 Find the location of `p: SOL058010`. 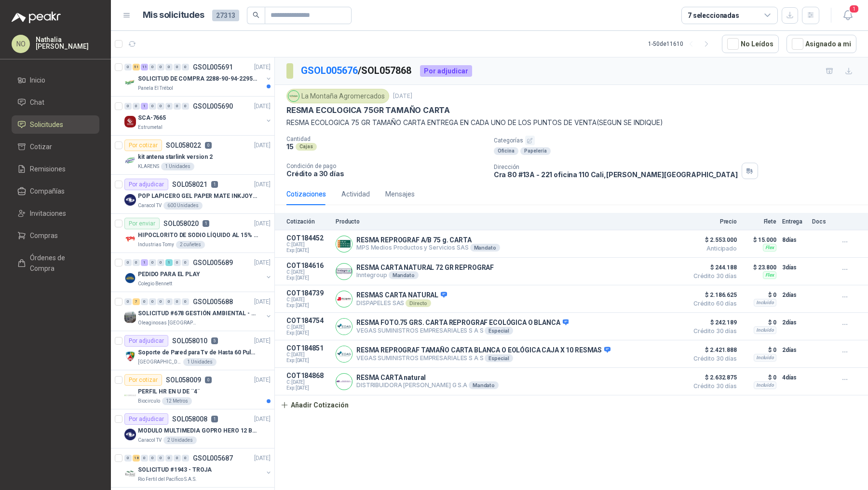

p: SOL058010 is located at coordinates (190, 340).